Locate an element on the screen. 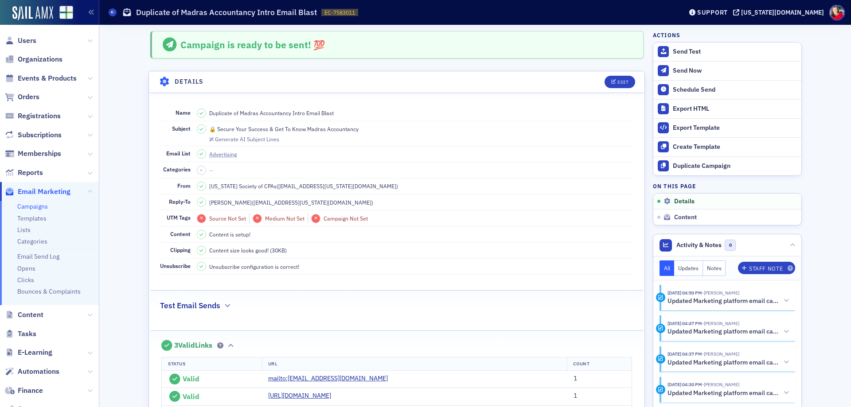 Image resolution: width=851 pixels, height=407 pixels. div: Export HTML is located at coordinates (735, 109).